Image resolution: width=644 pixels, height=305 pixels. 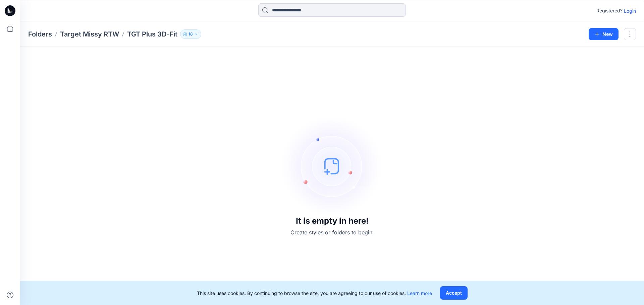 What do you see at coordinates (454, 293) in the screenshot?
I see `button: Accept` at bounding box center [454, 293].